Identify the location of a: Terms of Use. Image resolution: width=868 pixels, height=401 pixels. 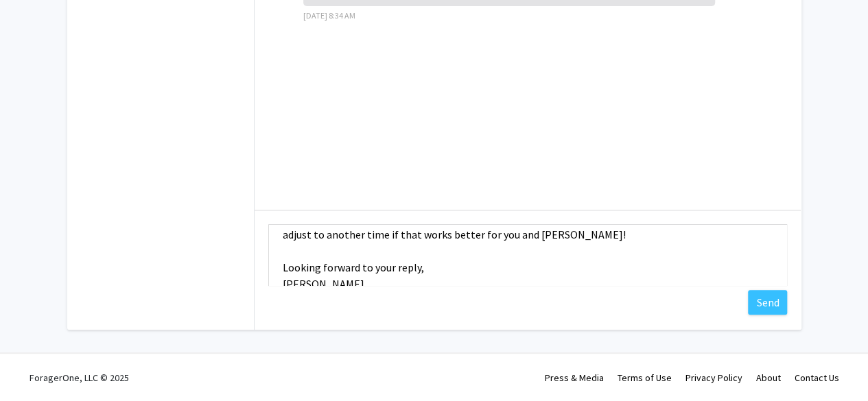
(645, 378).